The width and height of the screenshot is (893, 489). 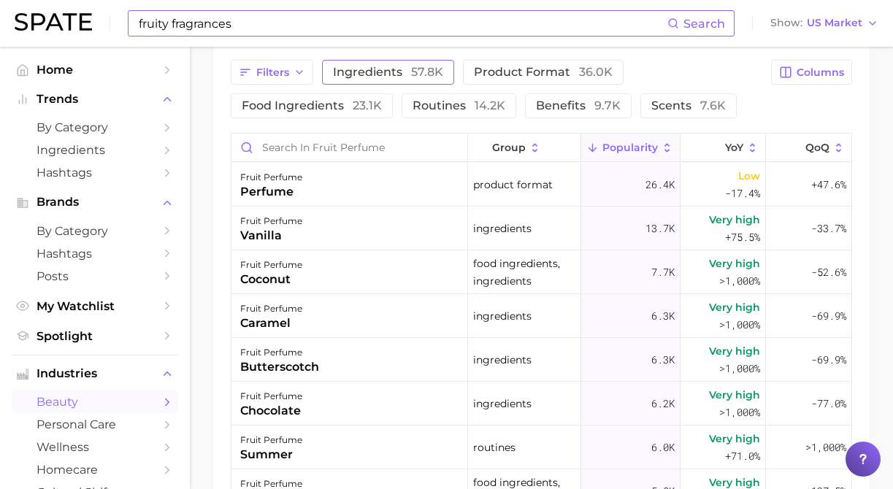 What do you see at coordinates (660, 228) in the screenshot?
I see `span: 13.7k` at bounding box center [660, 228].